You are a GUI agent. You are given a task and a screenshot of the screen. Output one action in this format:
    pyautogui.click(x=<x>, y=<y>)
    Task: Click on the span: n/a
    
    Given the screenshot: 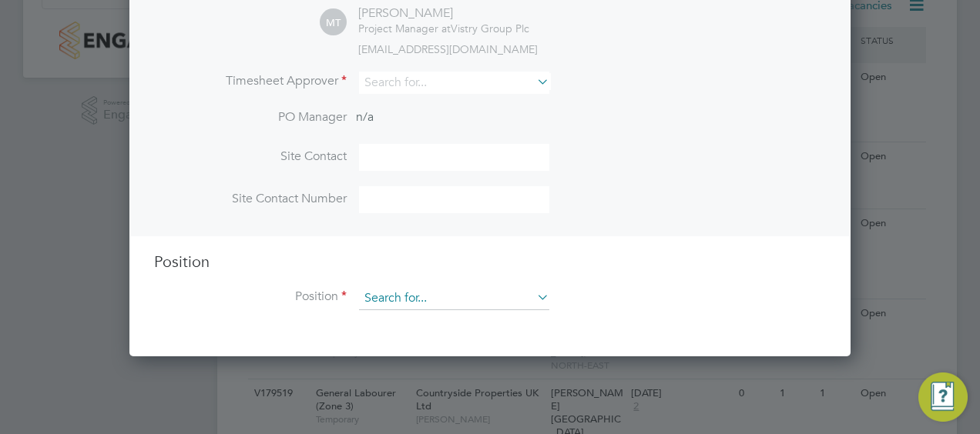 What is the action you would take?
    pyautogui.click(x=365, y=117)
    